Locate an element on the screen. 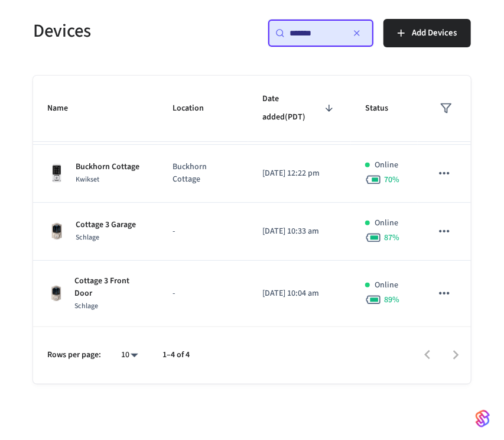 This screenshot has height=440, width=504. img: SeamLogoGradient.69752ec5.svg is located at coordinates (483, 419).